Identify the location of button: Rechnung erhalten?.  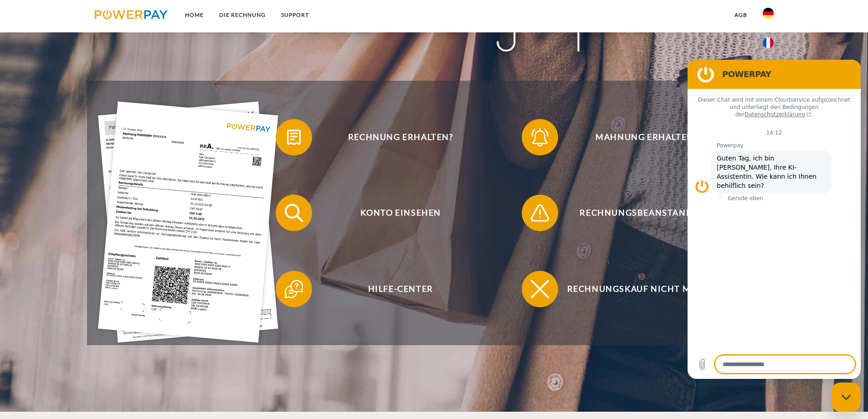
(394, 137).